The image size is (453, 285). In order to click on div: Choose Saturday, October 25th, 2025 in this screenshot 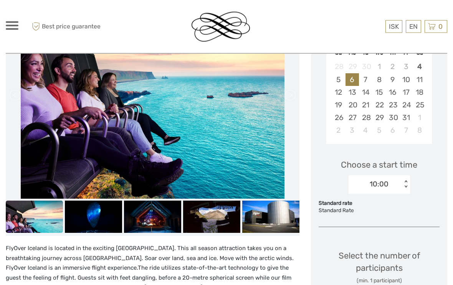, I will do `click(419, 105)`.